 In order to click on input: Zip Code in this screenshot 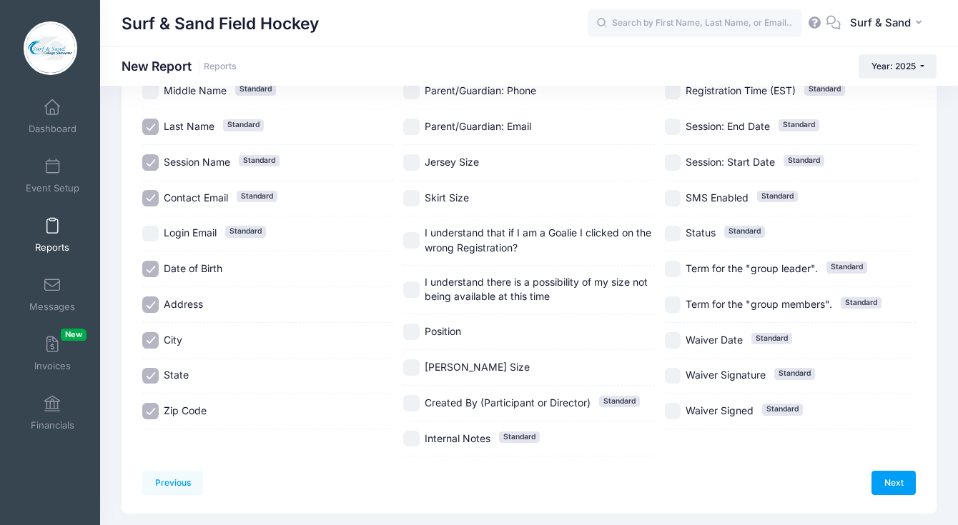, I will do `click(150, 411)`.